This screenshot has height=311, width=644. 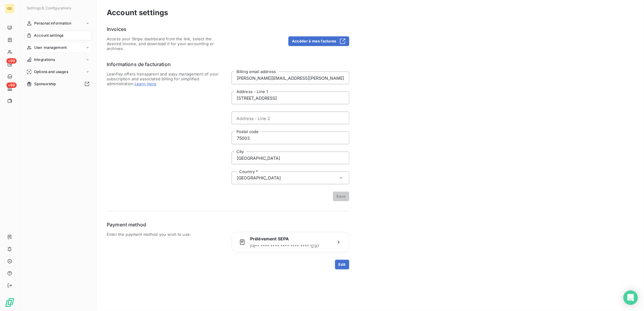 I want to click on button: Accéder à mes factures, so click(x=318, y=41).